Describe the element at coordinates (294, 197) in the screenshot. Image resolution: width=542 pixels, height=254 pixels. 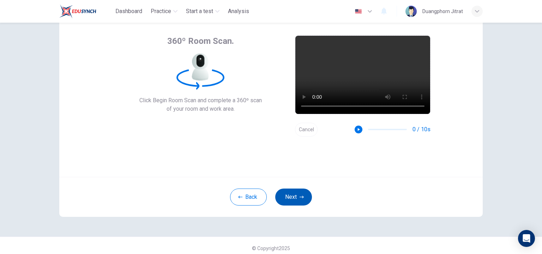
I see `button: Next` at that location.